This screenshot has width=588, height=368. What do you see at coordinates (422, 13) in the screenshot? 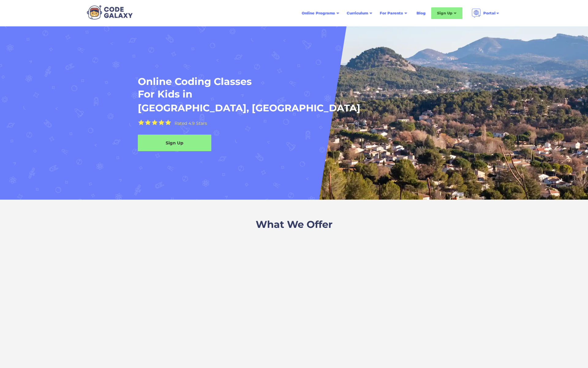
I see `a: Blog` at bounding box center [422, 13].